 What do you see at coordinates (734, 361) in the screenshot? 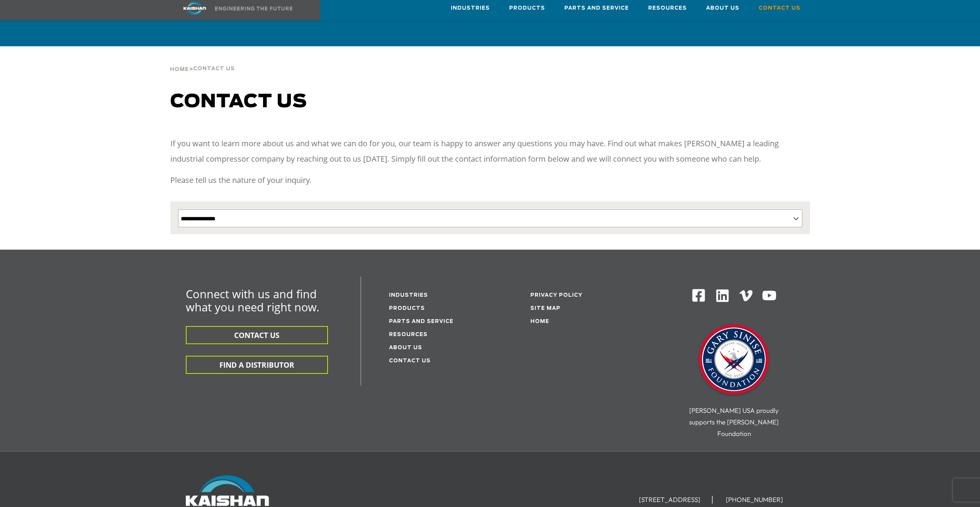
I see `img: Gary Sinise Foundation` at bounding box center [734, 361].